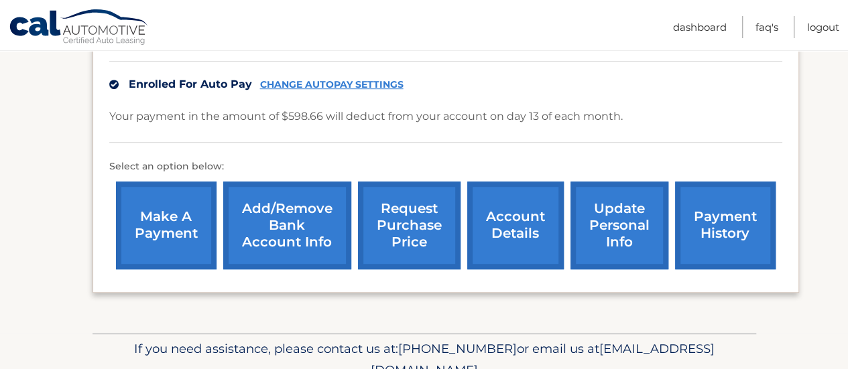  What do you see at coordinates (166, 225) in the screenshot?
I see `a: make a payment` at bounding box center [166, 225].